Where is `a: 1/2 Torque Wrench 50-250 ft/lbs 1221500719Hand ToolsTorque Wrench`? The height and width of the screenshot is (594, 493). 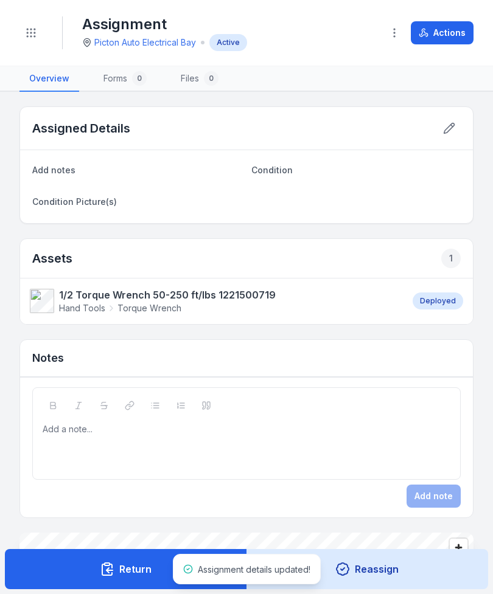 a: 1/2 Torque Wrench 50-250 ft/lbs 1221500719Hand ToolsTorque Wrench is located at coordinates (215, 301).